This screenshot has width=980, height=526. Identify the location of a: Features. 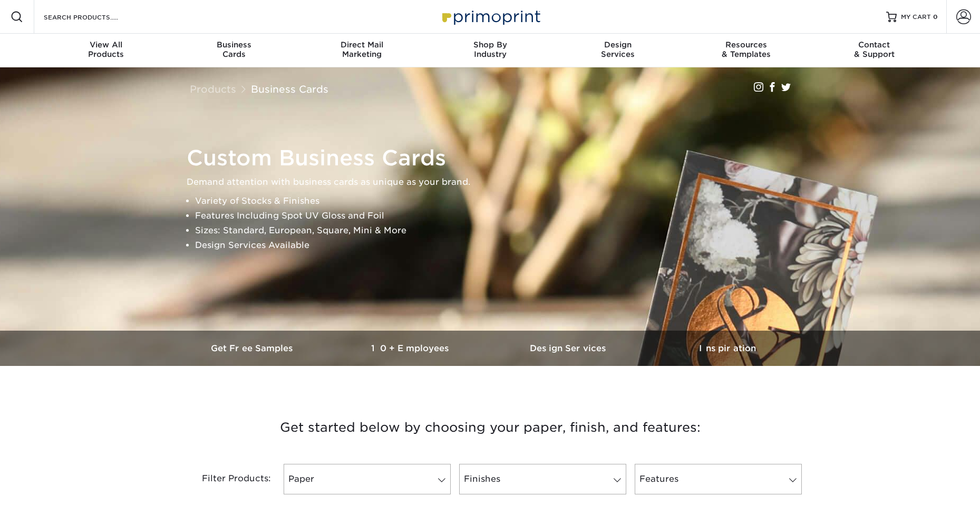
(718, 480).